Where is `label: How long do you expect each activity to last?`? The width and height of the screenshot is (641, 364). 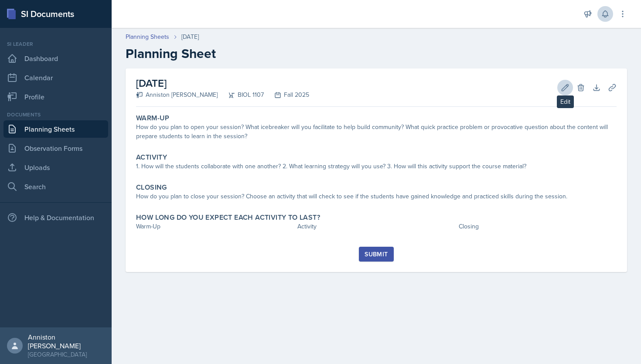 label: How long do you expect each activity to last? is located at coordinates (228, 218).